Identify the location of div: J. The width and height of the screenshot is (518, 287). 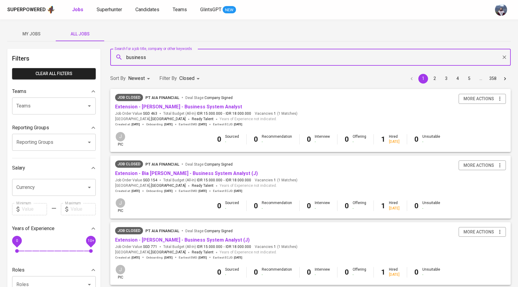
(120, 270).